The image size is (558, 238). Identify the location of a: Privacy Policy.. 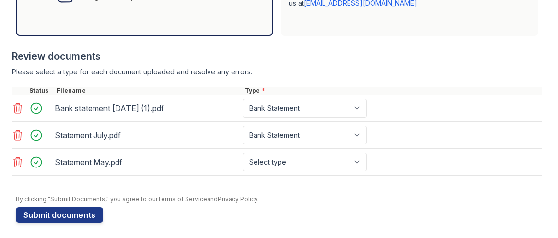
(238, 199).